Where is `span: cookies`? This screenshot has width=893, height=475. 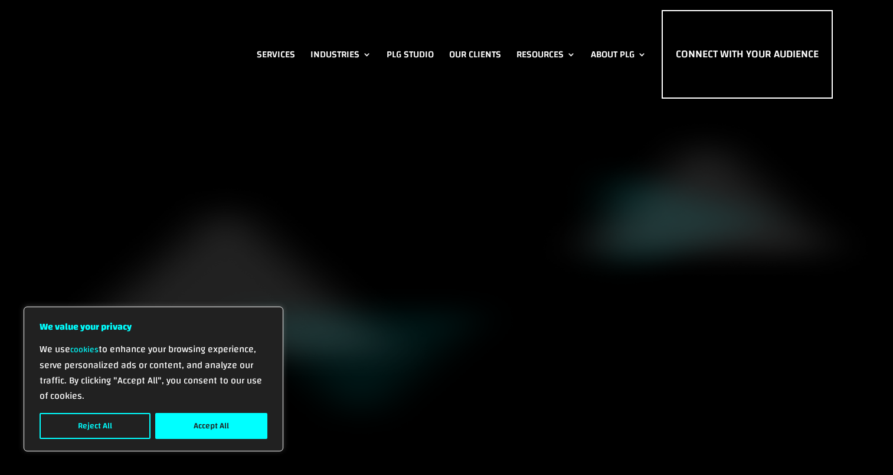
span: cookies is located at coordinates (84, 350).